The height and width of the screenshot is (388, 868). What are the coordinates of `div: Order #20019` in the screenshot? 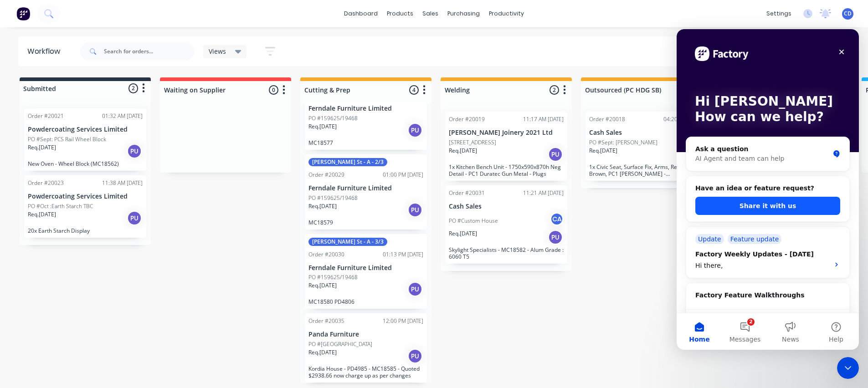 It's located at (467, 119).